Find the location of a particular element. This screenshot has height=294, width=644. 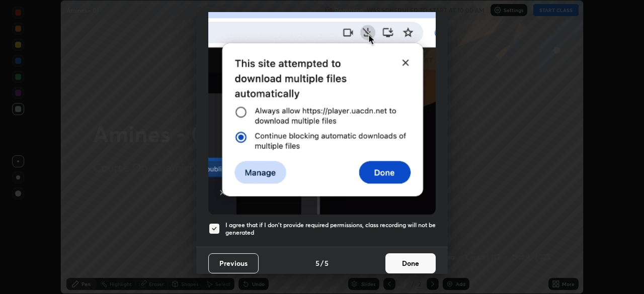

h5: I agree that if I don't provide required permissions, class recording will not be generated is located at coordinates (330, 229).